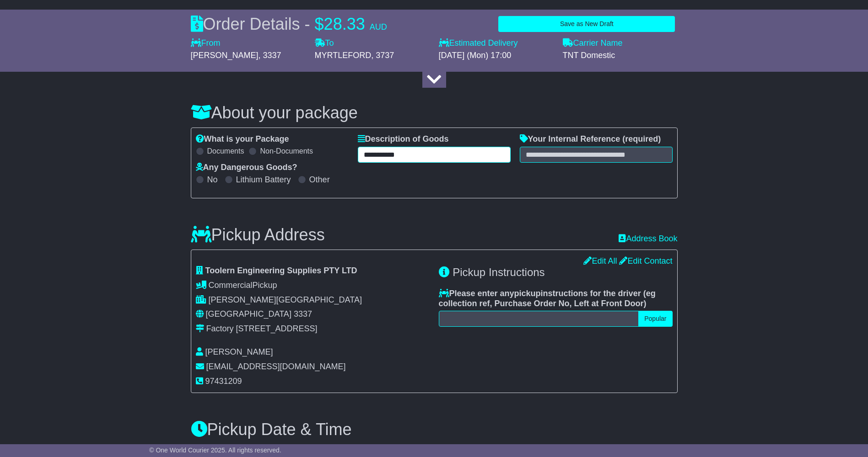  I want to click on h3: About your package, so click(434, 113).